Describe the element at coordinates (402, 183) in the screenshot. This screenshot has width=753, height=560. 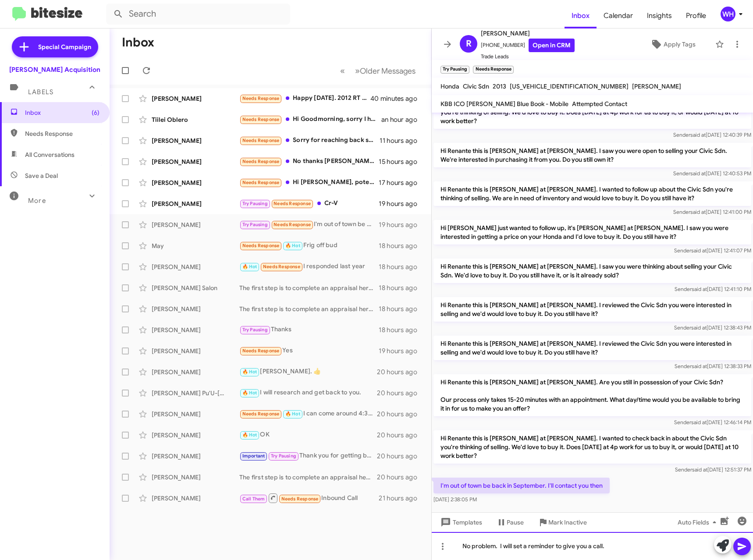
I see `div: 17 hours ago` at that location.